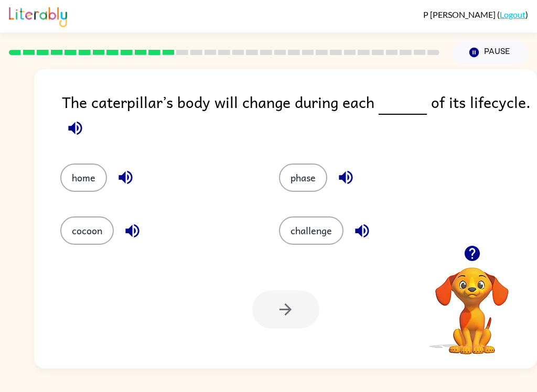  What do you see at coordinates (472, 303) in the screenshot?
I see `video: Your browser must support playing .mp4 files to use Literably. Please try using another browser.` at bounding box center [472, 303].